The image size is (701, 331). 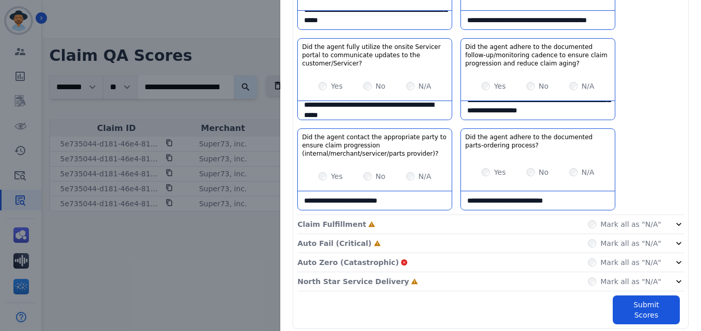 I want to click on h3: Did the agent adhere to the documented parts-ordering process?, so click(x=538, y=141).